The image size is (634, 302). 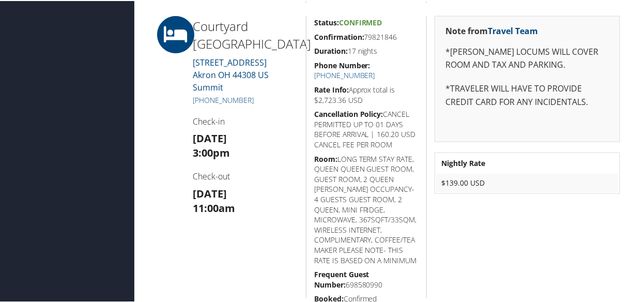 What do you see at coordinates (527, 94) in the screenshot?
I see `p: *TRAVELER WILL HAVE TO PROVIDE CREDIT CARD FOR ANY INCIDENTALS.` at bounding box center [527, 94].